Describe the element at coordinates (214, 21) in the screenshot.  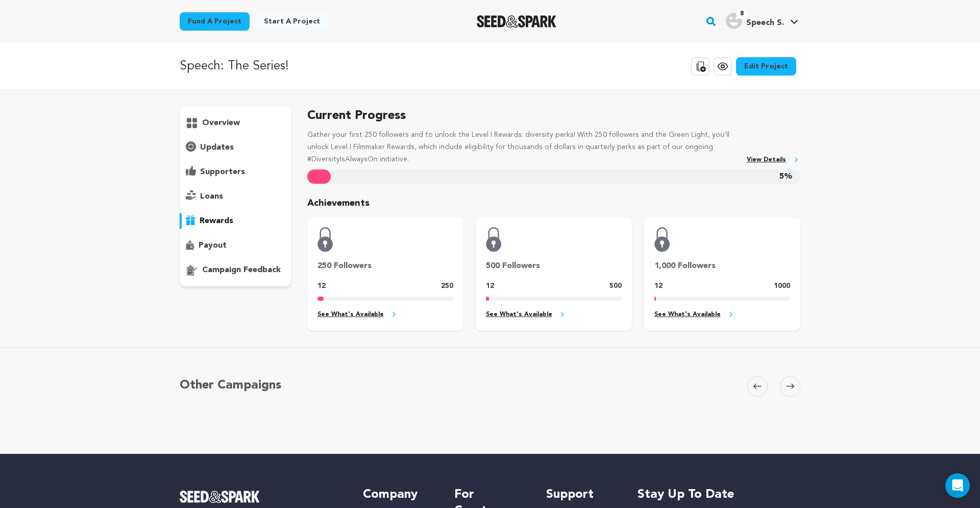
I see `a: Fund a project` at that location.